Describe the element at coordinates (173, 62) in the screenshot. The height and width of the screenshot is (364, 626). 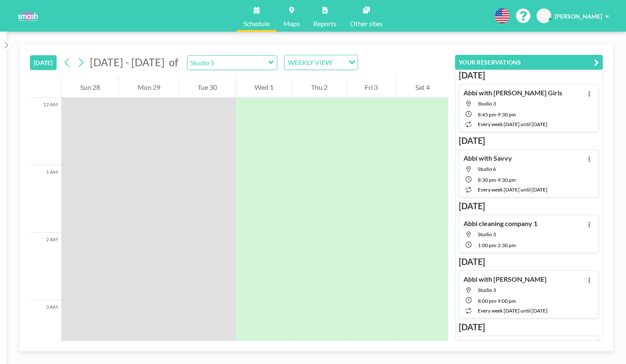
I see `span: of` at that location.